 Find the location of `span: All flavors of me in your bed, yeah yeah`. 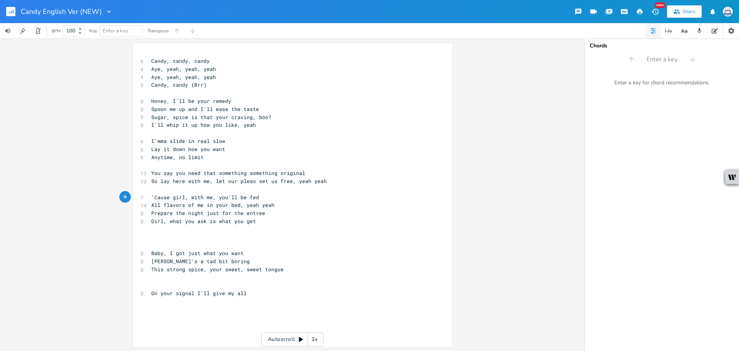

span: All flavors of me in your bed, yeah yeah is located at coordinates (213, 205).